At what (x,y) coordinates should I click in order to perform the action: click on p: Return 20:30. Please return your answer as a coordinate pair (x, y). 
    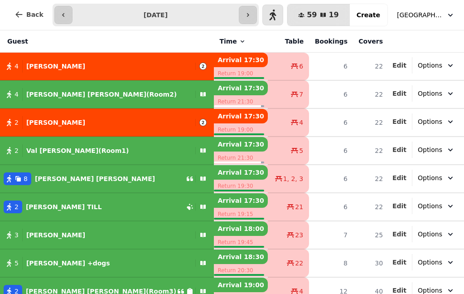
    Looking at the image, I should click on (241, 270).